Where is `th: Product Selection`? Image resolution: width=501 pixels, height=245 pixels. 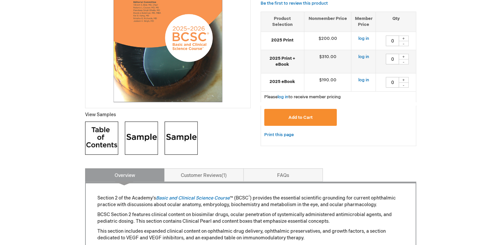 th: Product Selection is located at coordinates (283, 22).